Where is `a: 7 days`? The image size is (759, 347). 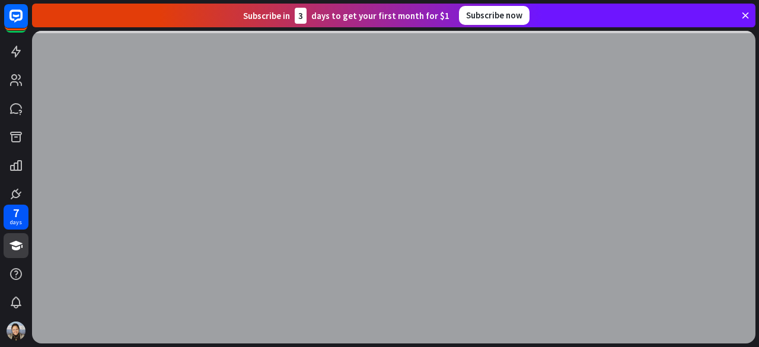 a: 7 days is located at coordinates (16, 217).